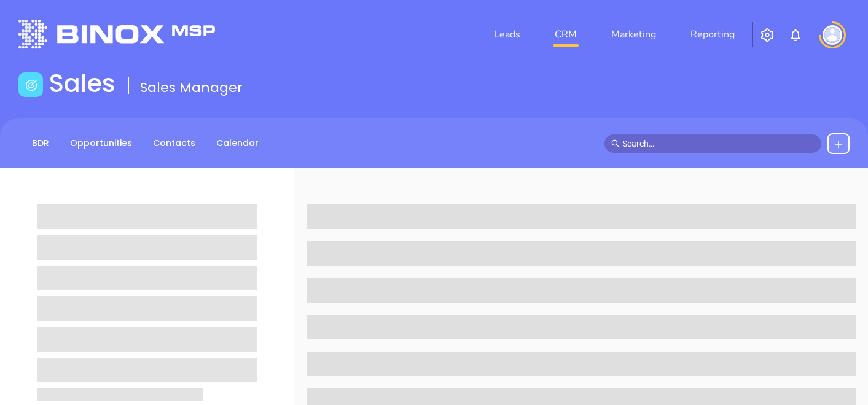 The height and width of the screenshot is (405, 868). Describe the element at coordinates (767, 35) in the screenshot. I see `img: iconSetting` at that location.